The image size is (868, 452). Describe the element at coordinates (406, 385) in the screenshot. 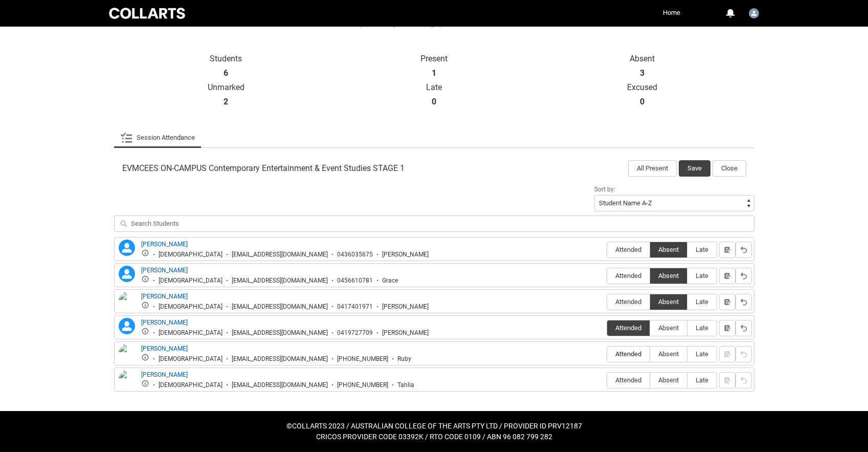

I see `div: Tahlia` at that location.